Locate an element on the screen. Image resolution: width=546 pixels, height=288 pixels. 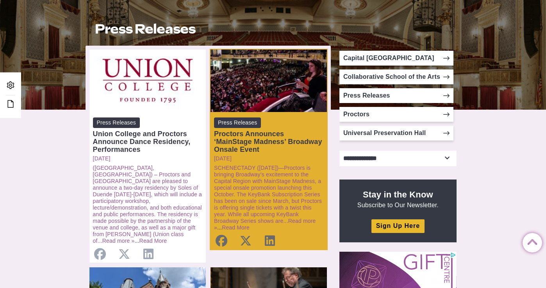
strong: Stay in the Know is located at coordinates (398, 195).